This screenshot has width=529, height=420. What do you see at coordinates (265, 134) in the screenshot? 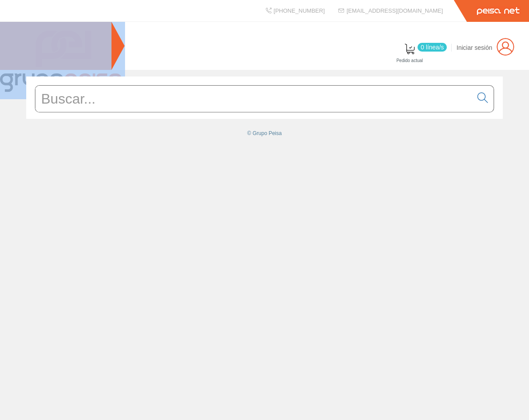
I see `div: © Grupo Peisa` at bounding box center [265, 134].